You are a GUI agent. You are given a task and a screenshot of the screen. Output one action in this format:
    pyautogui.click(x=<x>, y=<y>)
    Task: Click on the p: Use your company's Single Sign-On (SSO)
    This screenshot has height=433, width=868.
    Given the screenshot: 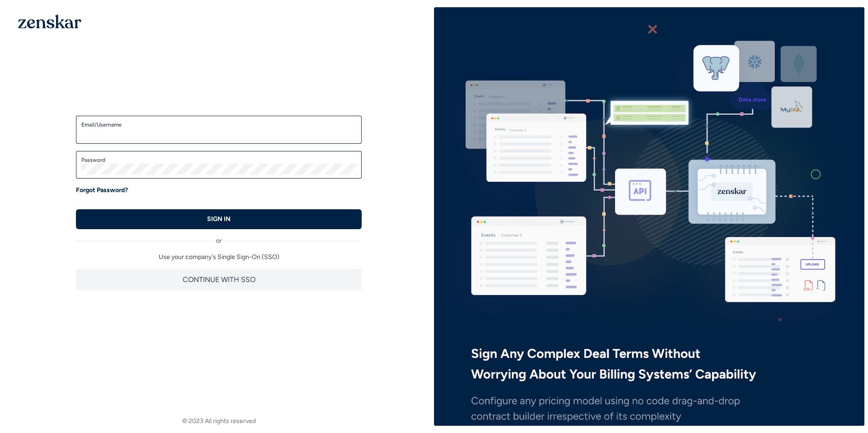 What is the action you would take?
    pyautogui.click(x=219, y=257)
    